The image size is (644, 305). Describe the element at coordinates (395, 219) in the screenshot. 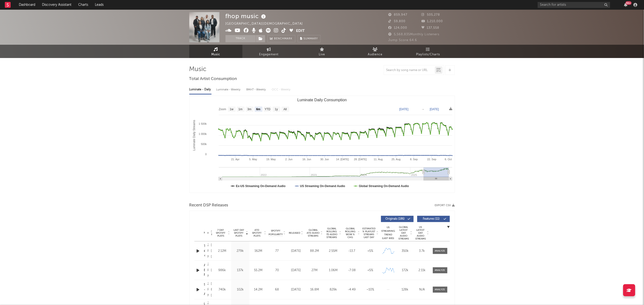

I see `span: Originals ( 186 )` at that location.